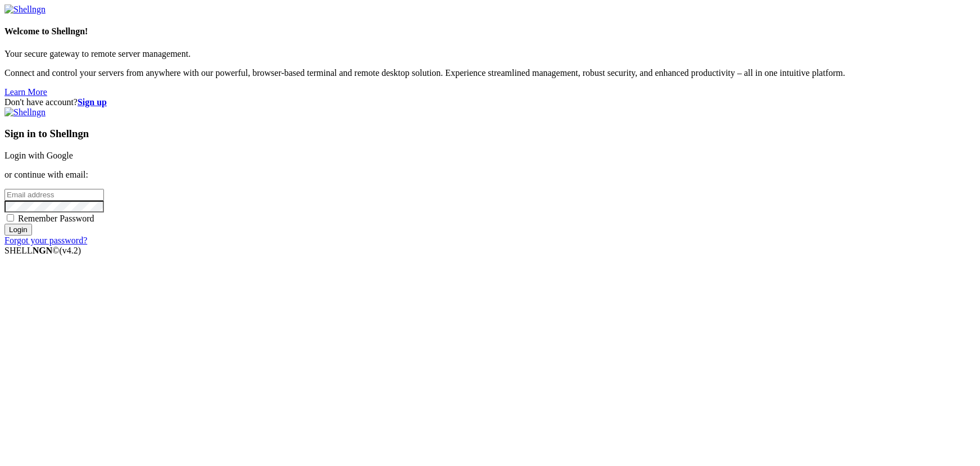 This screenshot has height=466, width=980. What do you see at coordinates (490, 102) in the screenshot?
I see `div: Don't have account?` at bounding box center [490, 102].